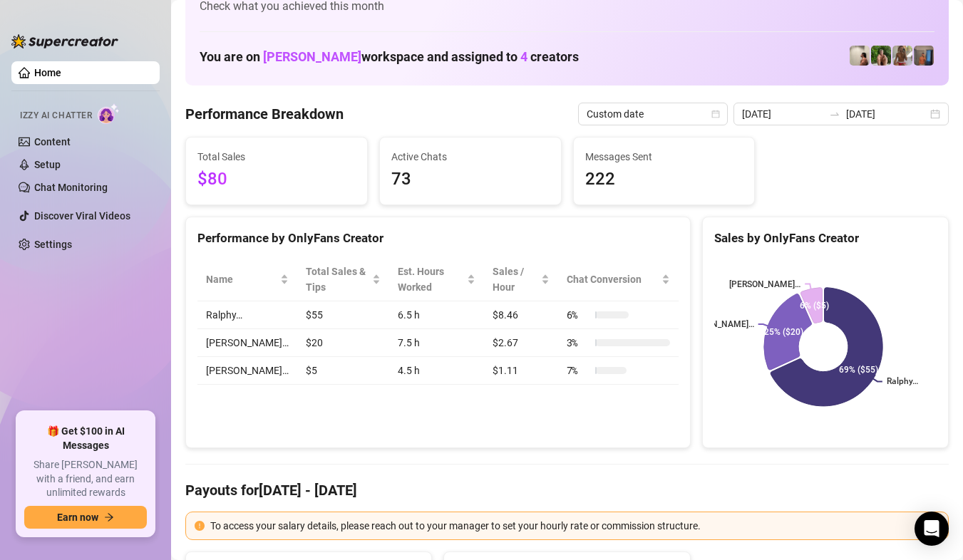 The image size is (963, 560). Describe the element at coordinates (85, 438) in the screenshot. I see `span: 🎁 Get $100 in AI Messages` at that location.